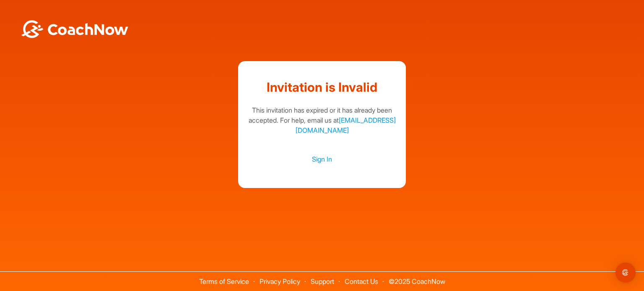 The height and width of the screenshot is (291, 644). I want to click on a: Sign In, so click(322, 159).